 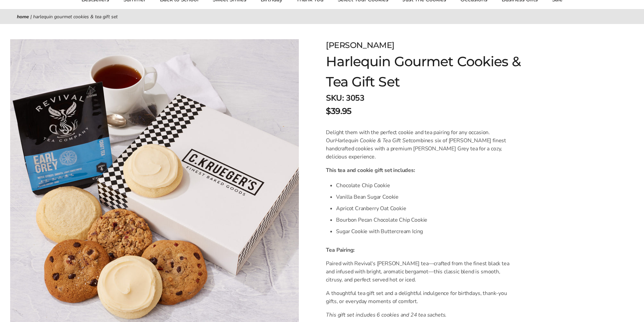 What do you see at coordinates (373, 141) in the screenshot?
I see `i: Harlequin Cookie & Tea Gift Set` at bounding box center [373, 141].